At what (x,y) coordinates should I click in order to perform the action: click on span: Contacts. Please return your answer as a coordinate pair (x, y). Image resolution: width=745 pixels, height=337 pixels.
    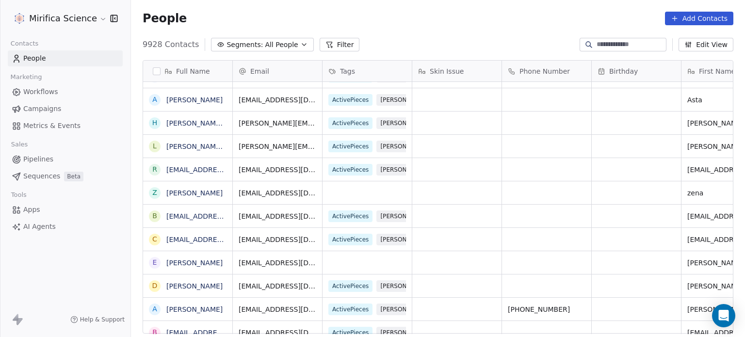
    Looking at the image, I should click on (24, 44).